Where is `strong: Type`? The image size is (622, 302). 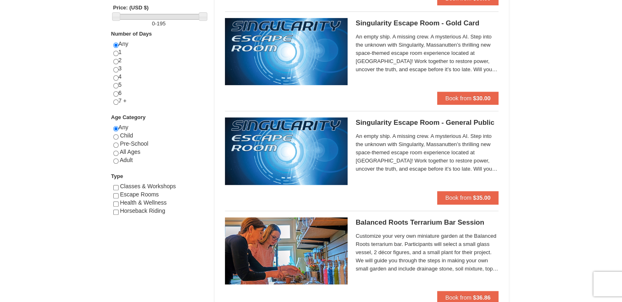
strong: Type is located at coordinates (117, 176).